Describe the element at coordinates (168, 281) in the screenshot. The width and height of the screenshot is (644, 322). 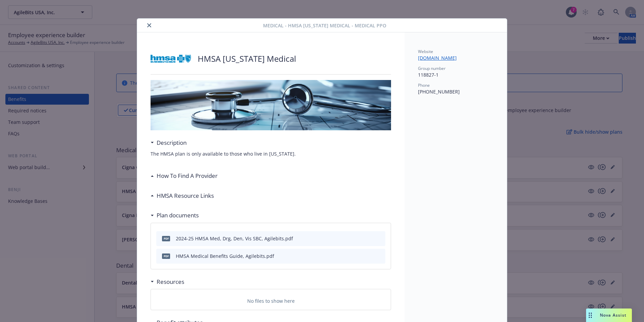
I see `div: Resources` at that location.